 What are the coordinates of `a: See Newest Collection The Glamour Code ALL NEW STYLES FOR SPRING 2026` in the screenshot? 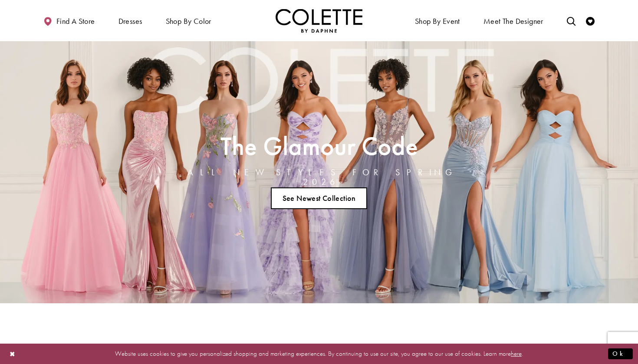 It's located at (319, 198).